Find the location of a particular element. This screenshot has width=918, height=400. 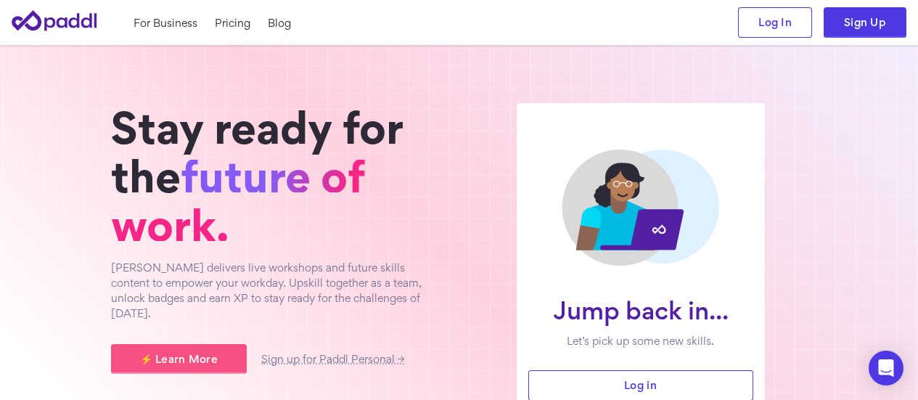

a: Log In is located at coordinates (775, 23).